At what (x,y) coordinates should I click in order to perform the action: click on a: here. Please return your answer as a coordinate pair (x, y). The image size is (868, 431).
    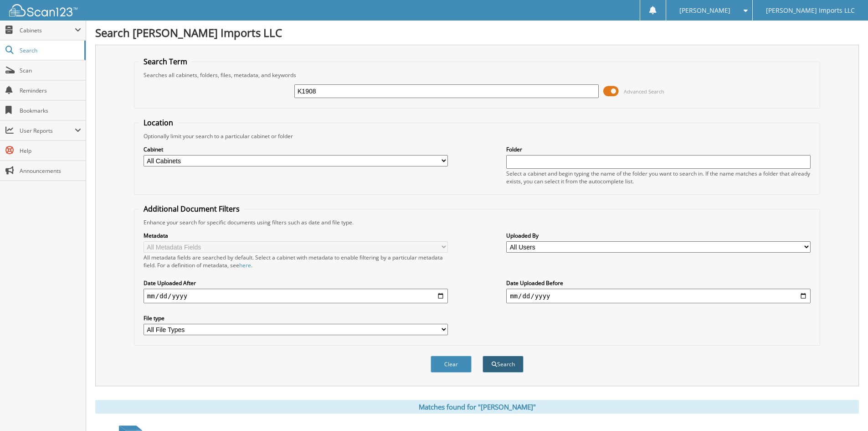
    Looking at the image, I should click on (245, 265).